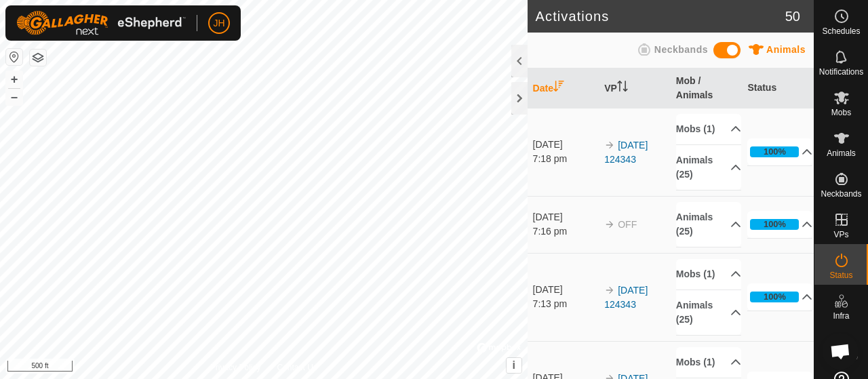 The image size is (868, 379). Describe the element at coordinates (841, 356) in the screenshot. I see `span: Heatmap` at that location.